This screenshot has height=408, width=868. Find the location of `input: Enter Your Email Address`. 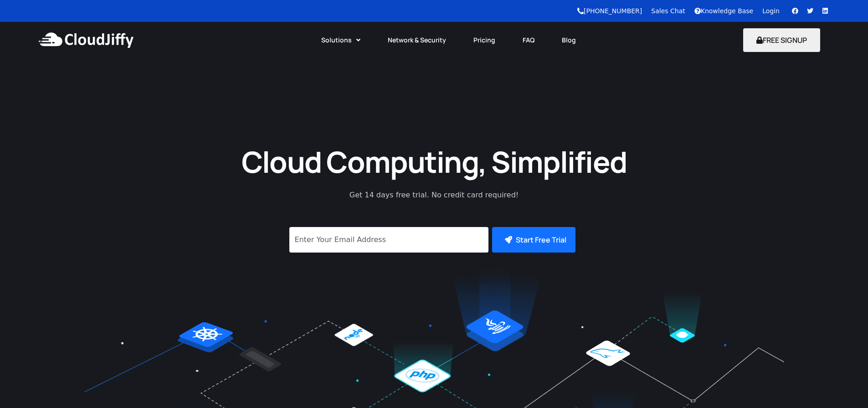

input: Enter Your Email Address is located at coordinates (388, 240).